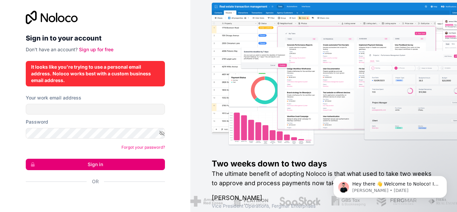 The image size is (457, 212). Describe the element at coordinates (95, 181) in the screenshot. I see `span: Or` at that location.